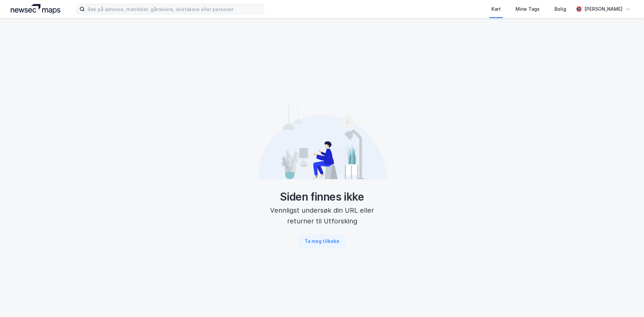  What do you see at coordinates (322, 197) in the screenshot?
I see `div: Siden finnes ikke` at bounding box center [322, 197].